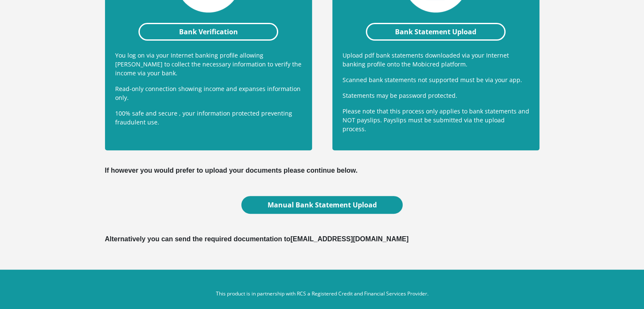  I want to click on p: Scanned bank statements not supported must be via your app., so click(436, 80).